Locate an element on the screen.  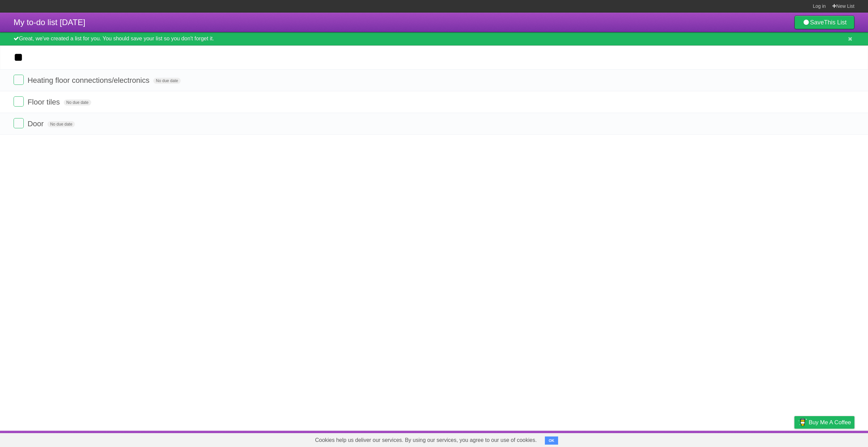
span: Heating floor connections/electronics is located at coordinates (89, 80).